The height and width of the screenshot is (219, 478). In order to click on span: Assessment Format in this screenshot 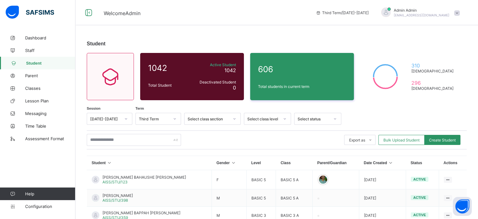, I will do `click(50, 138)`.